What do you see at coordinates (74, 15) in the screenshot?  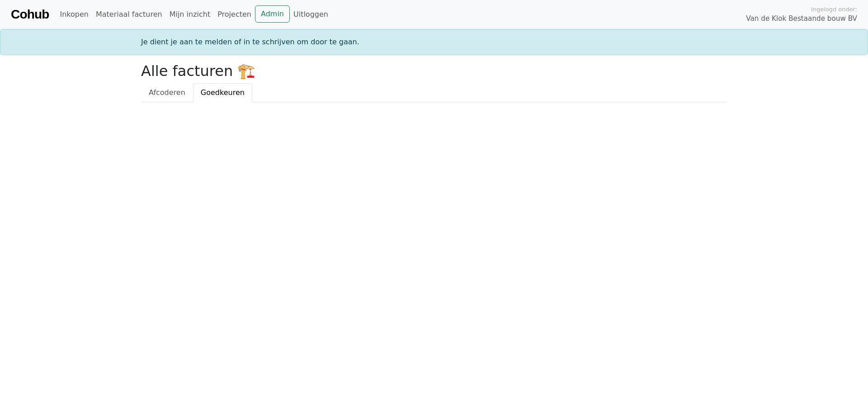 I see `a: Inkopen` at bounding box center [74, 15].